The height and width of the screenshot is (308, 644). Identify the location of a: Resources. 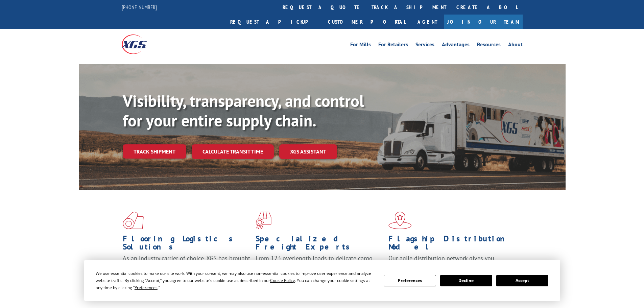
(489, 46).